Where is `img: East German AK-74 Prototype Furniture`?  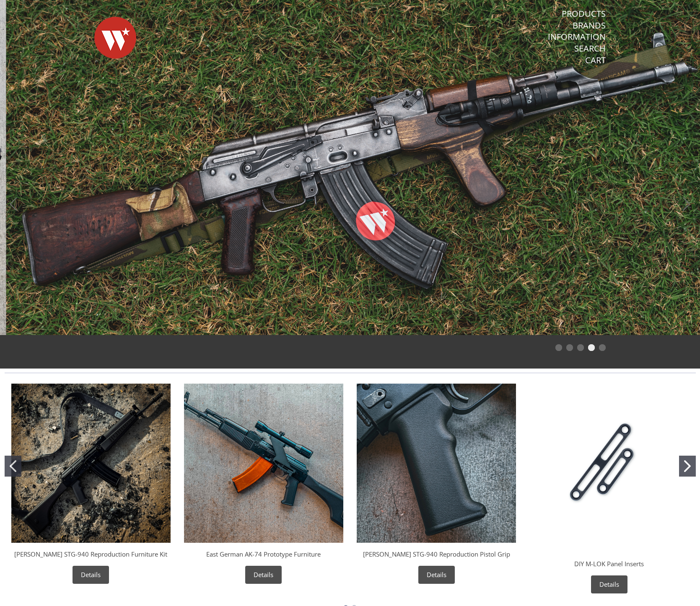 img: East German AK-74 Prototype Furniture is located at coordinates (263, 463).